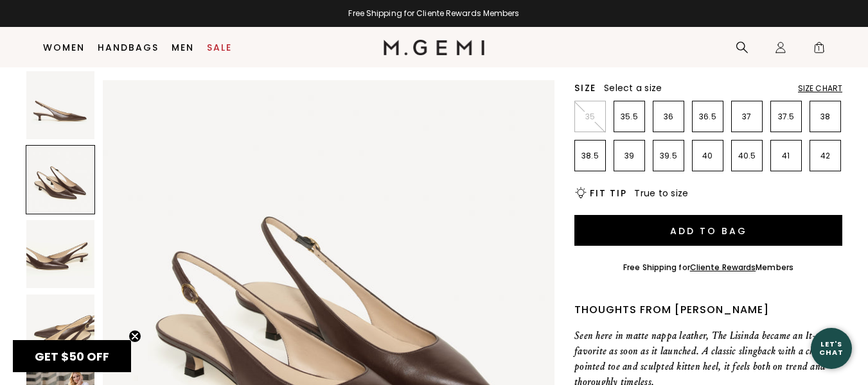  What do you see at coordinates (590, 156) in the screenshot?
I see `p: 38.5` at bounding box center [590, 156].